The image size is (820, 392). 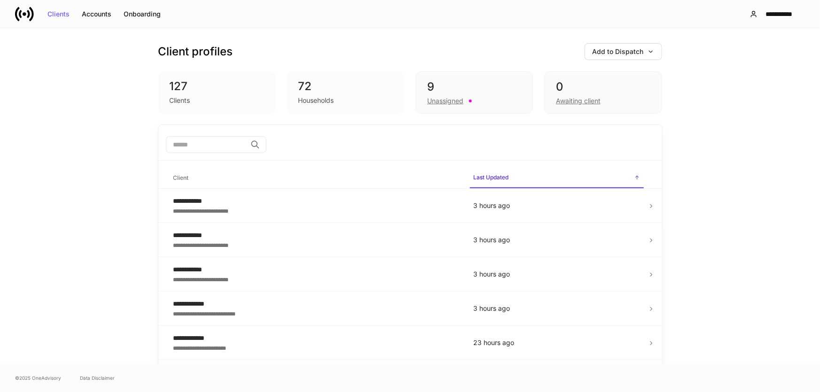 I want to click on p: 23 hours ago, so click(x=557, y=343).